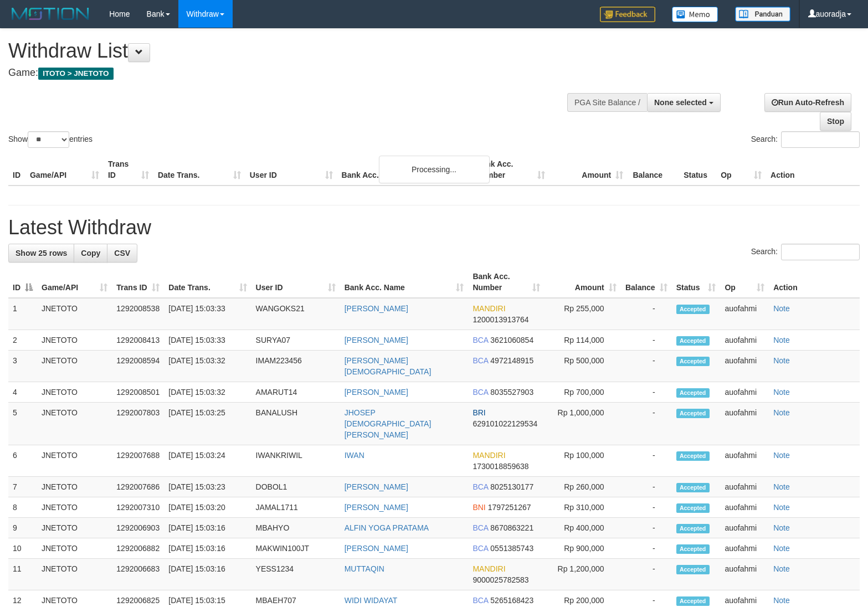 Image resolution: width=868 pixels, height=607 pixels. Describe the element at coordinates (22, 339) in the screenshot. I see `td: 2` at that location.